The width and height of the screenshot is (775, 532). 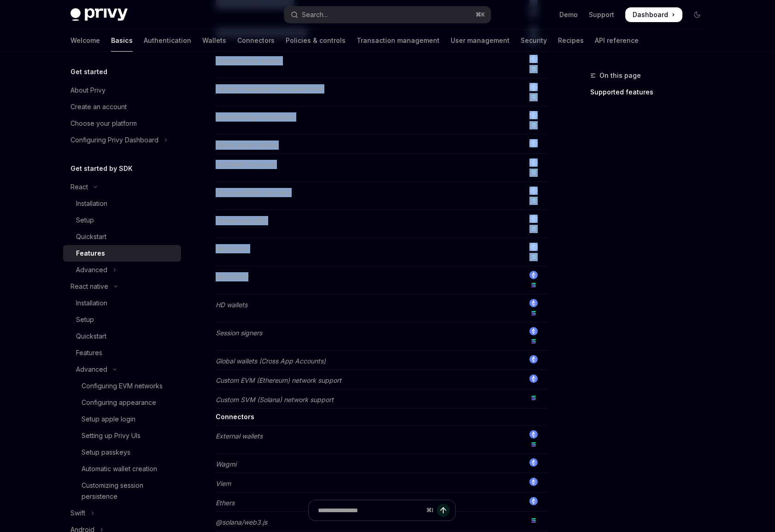 What do you see at coordinates (122, 90) in the screenshot?
I see `a: About Privy` at bounding box center [122, 90].